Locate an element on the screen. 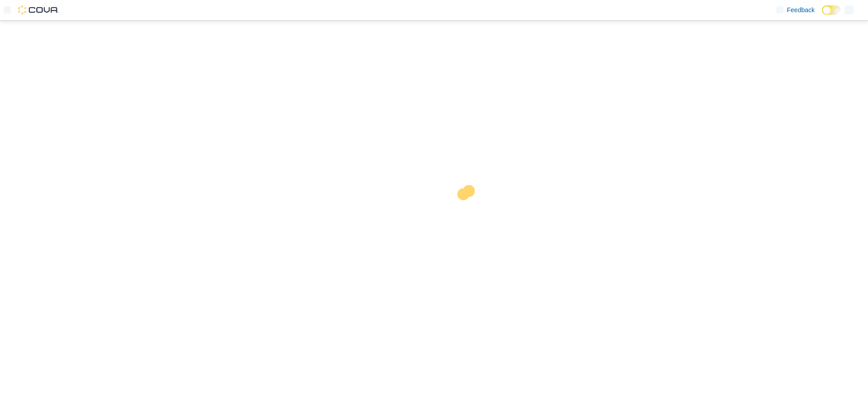  span: Feedback is located at coordinates (801, 10).